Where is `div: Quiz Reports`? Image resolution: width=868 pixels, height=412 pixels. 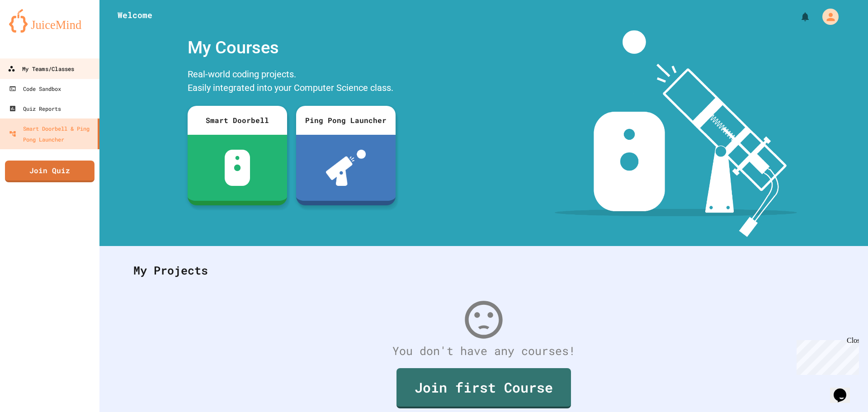 div: Quiz Reports is located at coordinates (35, 109).